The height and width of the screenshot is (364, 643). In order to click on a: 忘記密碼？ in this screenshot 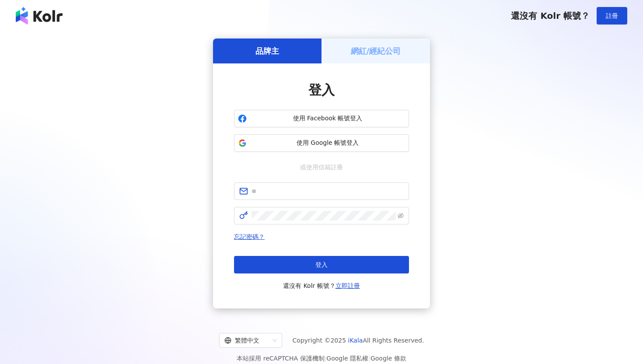, I will do `click(249, 236)`.